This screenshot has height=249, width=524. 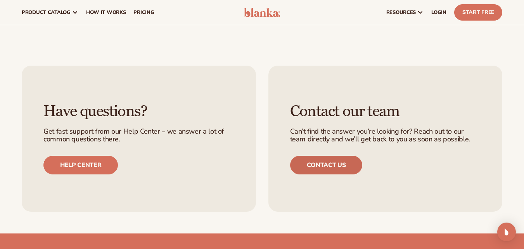 What do you see at coordinates (139, 135) in the screenshot?
I see `p: Get fast support from our Help Center – we answer a lot of common questions there.` at bounding box center [139, 135].